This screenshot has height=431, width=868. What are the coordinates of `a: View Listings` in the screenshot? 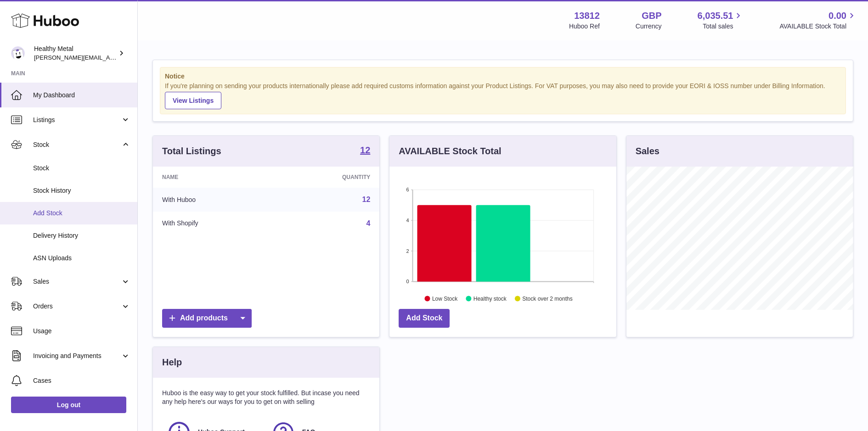 It's located at (193, 101).